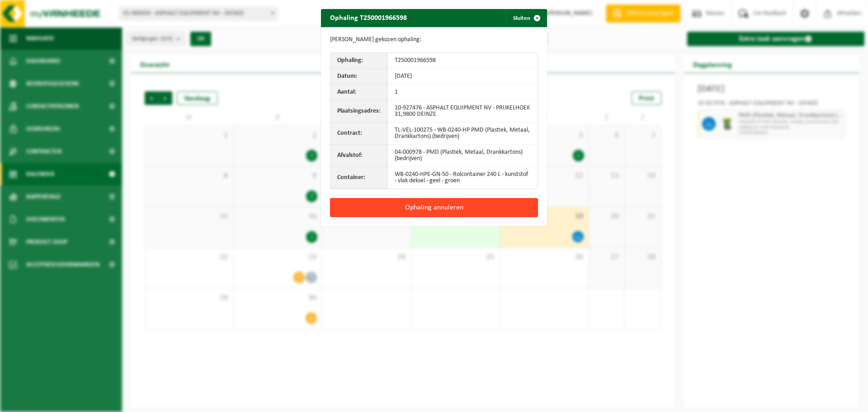 This screenshot has width=868, height=412. I want to click on th: Aantal:, so click(359, 92).